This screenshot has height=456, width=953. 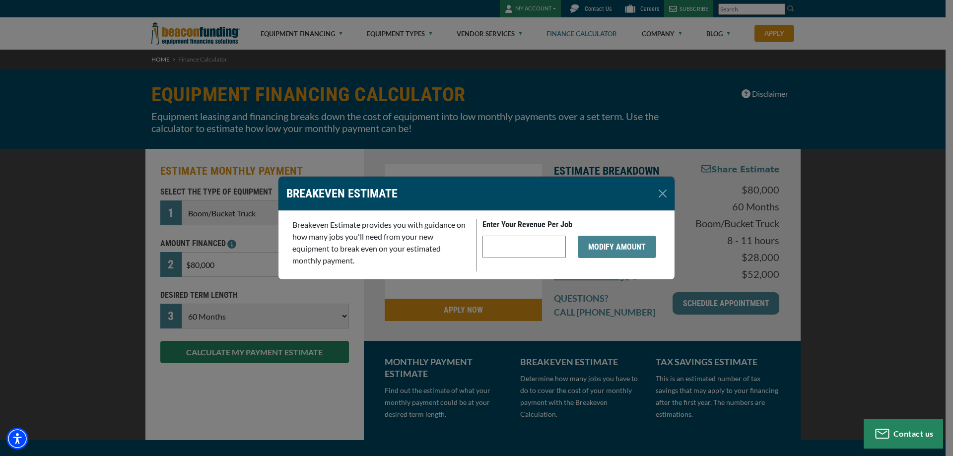 What do you see at coordinates (17, 439) in the screenshot?
I see `div: Accessibility Menu` at bounding box center [17, 439].